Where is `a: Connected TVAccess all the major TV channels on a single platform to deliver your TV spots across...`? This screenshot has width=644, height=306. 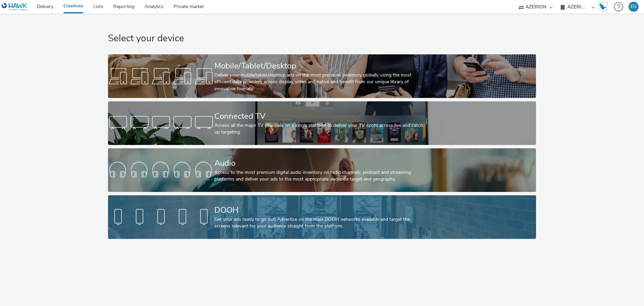
a: Connected TVAccess all the major TV channels on a single platform to deliver your TV spots across... is located at coordinates (322, 123).